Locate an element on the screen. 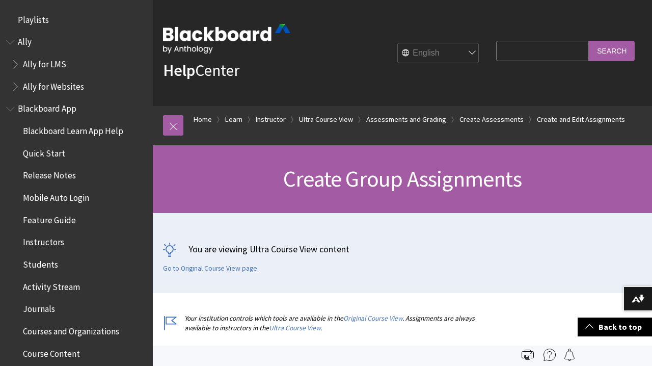  p: Your institution controls which tools are available in the . Assignments are always available to ... is located at coordinates (327, 323).